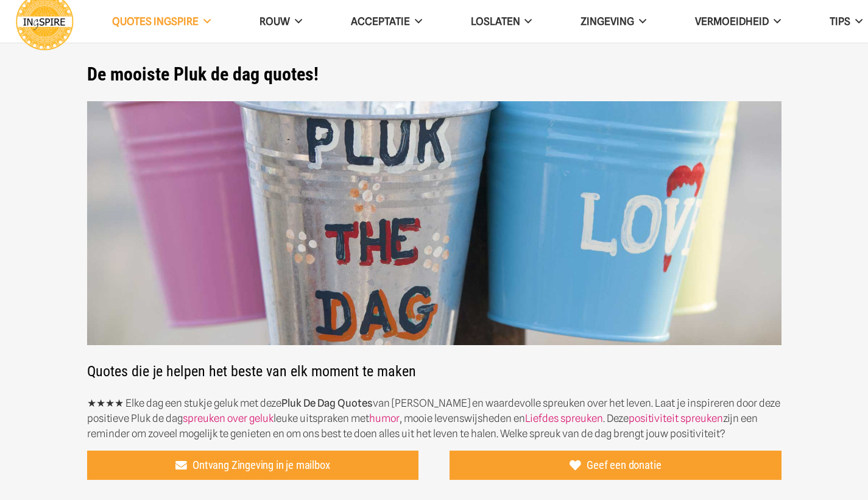 This screenshot has width=868, height=500. Describe the element at coordinates (501, 22) in the screenshot. I see `a: Loslaten` at that location.